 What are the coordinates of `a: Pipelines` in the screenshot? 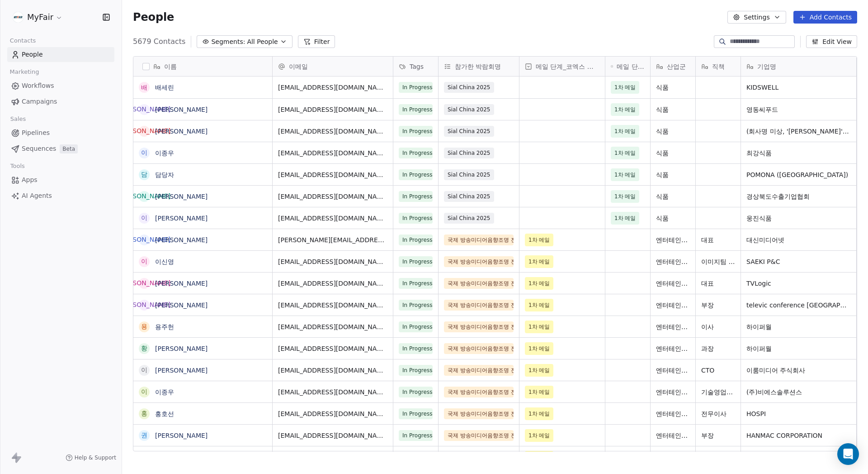 It's located at (61, 133).